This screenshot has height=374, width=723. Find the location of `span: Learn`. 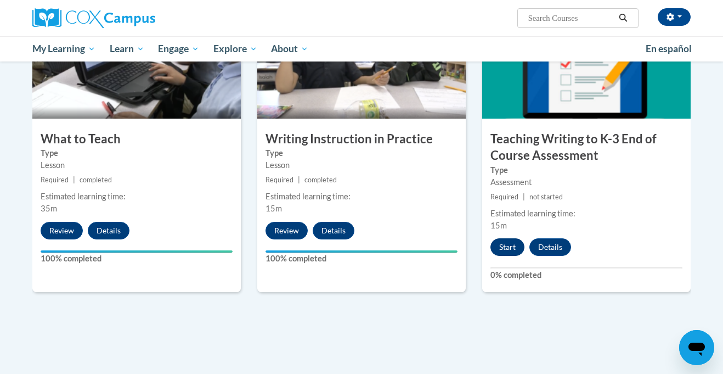

span: Learn is located at coordinates (127, 49).